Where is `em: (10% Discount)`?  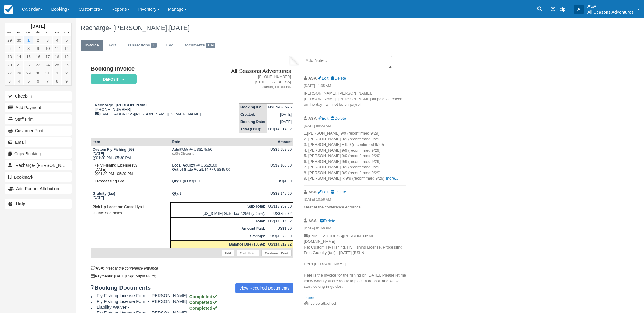 em: (10% Discount) is located at coordinates (219, 154).